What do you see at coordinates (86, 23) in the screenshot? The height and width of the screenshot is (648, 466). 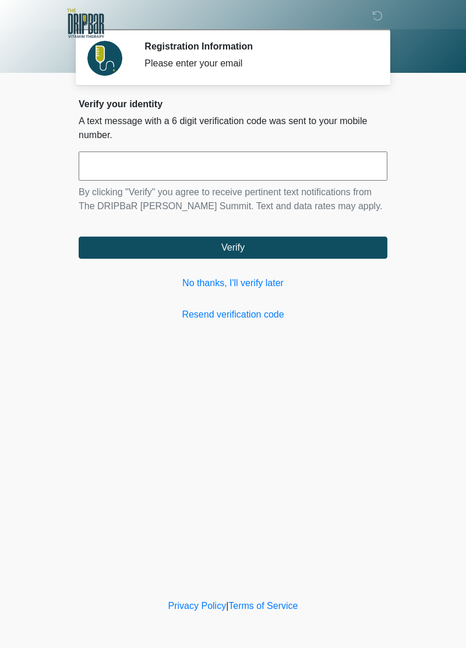 I see `img: The DRIPBaR Lee Summit Logo` at bounding box center [86, 23].